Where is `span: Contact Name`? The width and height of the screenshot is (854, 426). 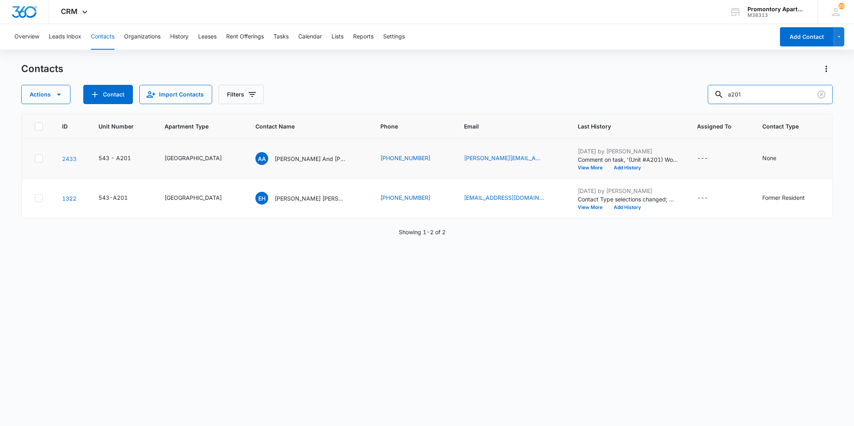 span: Contact Name is located at coordinates (302, 126).